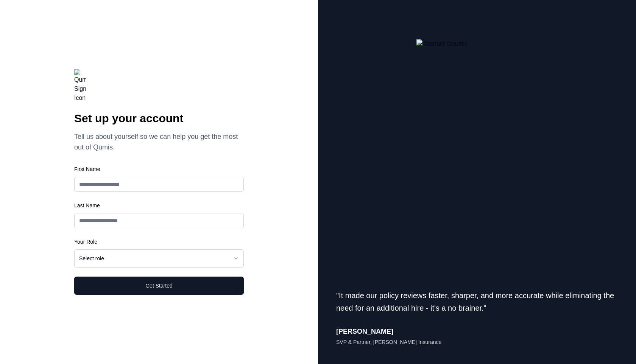  What do you see at coordinates (86, 241) in the screenshot?
I see `label: Your Role` at bounding box center [86, 241].